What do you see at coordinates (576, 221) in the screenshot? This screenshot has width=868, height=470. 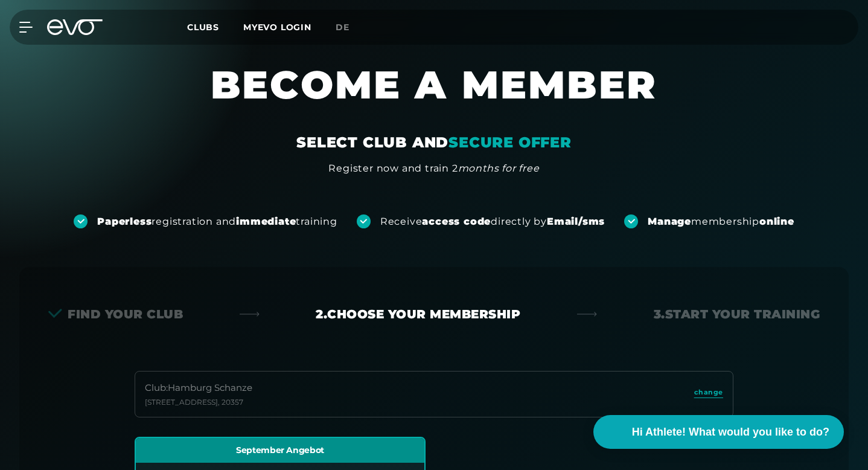 I see `strong: Email/sms` at bounding box center [576, 221].